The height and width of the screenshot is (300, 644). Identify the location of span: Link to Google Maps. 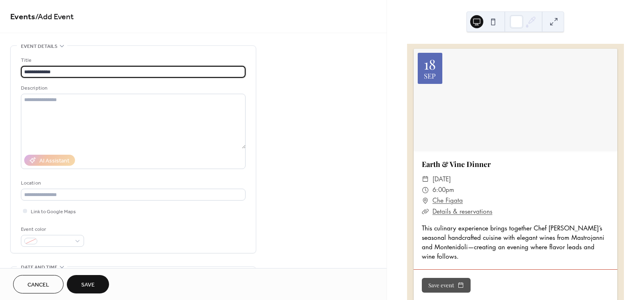
(53, 212).